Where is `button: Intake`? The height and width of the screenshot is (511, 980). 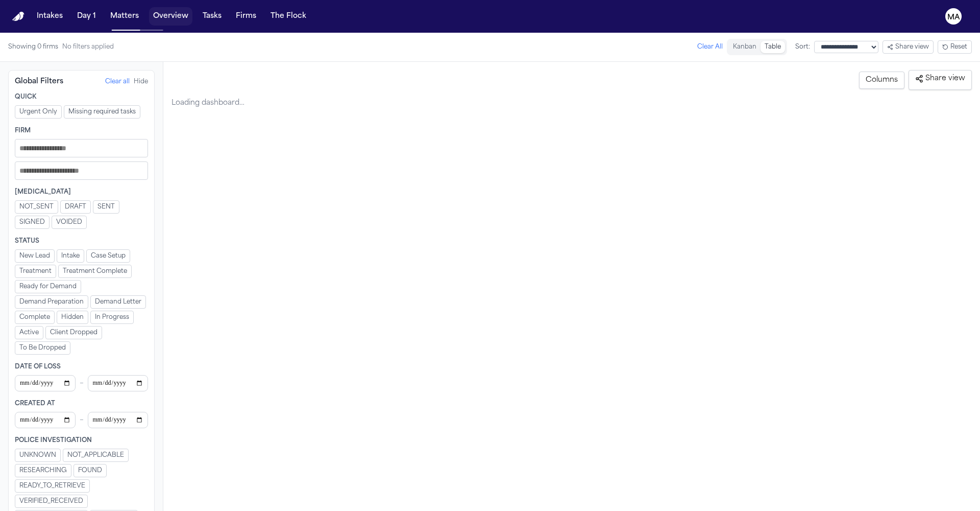 button: Intake is located at coordinates (71, 256).